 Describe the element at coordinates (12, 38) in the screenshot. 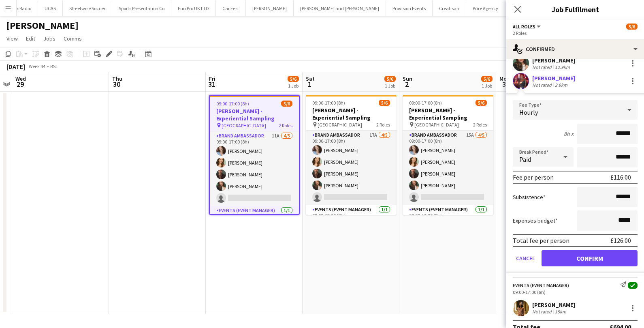

I see `span: View` at that location.